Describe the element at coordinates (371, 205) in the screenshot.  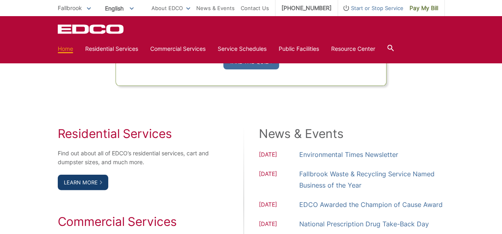
I see `a: EDCO Awarded the Champion of Cause Award` at that location.